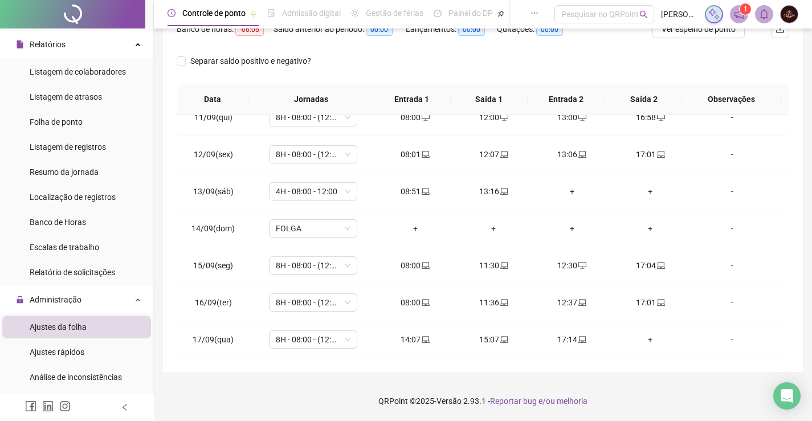  Describe the element at coordinates (493, 302) in the screenshot. I see `div: 11:36` at that location.